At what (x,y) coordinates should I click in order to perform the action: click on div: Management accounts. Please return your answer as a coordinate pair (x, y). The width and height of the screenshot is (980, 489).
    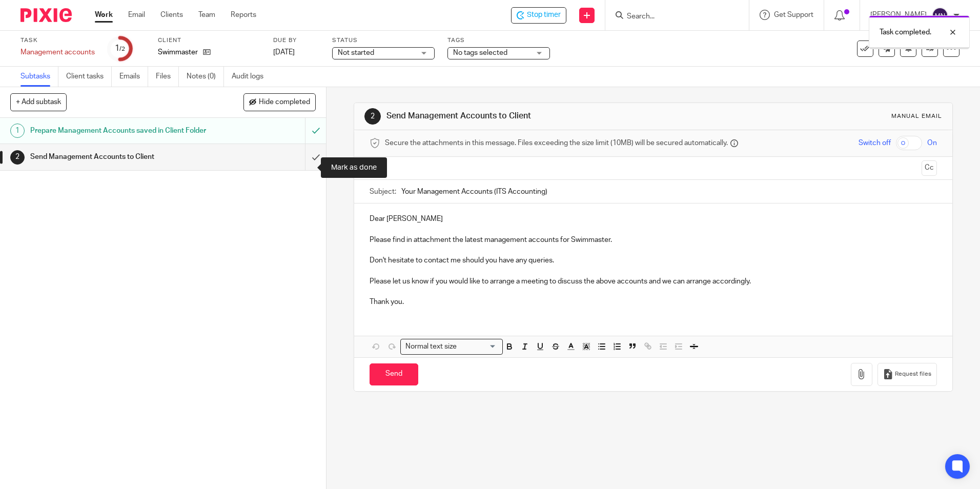
    Looking at the image, I should click on (58, 52).